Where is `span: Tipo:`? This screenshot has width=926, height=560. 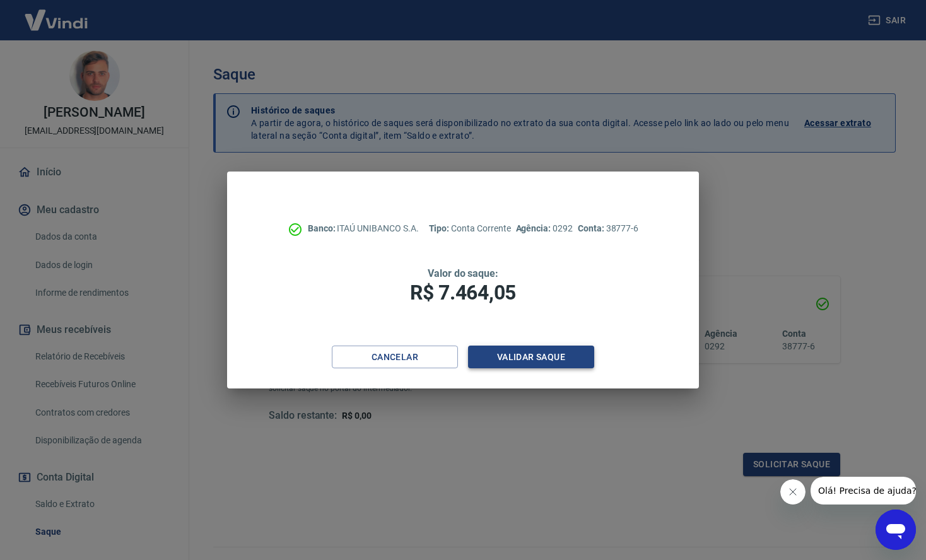
span: Tipo: is located at coordinates (441, 228).